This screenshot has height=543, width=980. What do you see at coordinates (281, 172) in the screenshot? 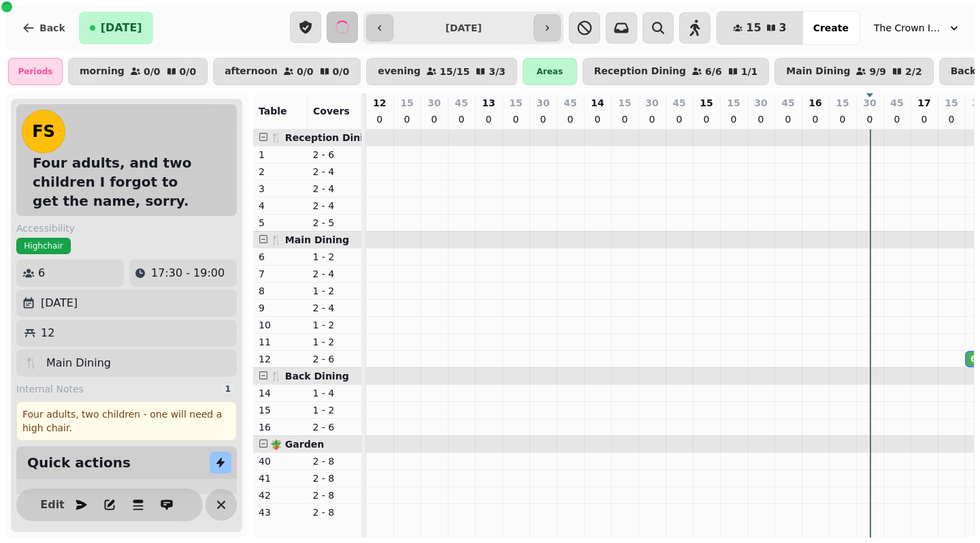
I see `p: 2` at bounding box center [281, 172].